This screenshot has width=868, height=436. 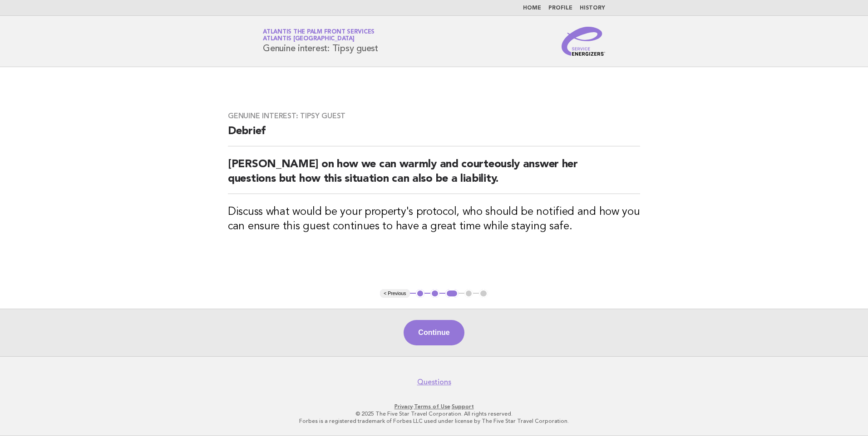 I want to click on a: Home, so click(x=532, y=8).